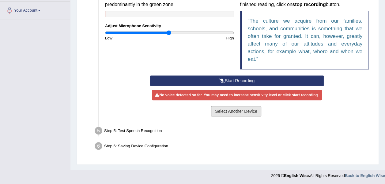 Image resolution: width=385 pixels, height=184 pixels. I want to click on label: Adjust Microphone Senstivity, so click(133, 26).